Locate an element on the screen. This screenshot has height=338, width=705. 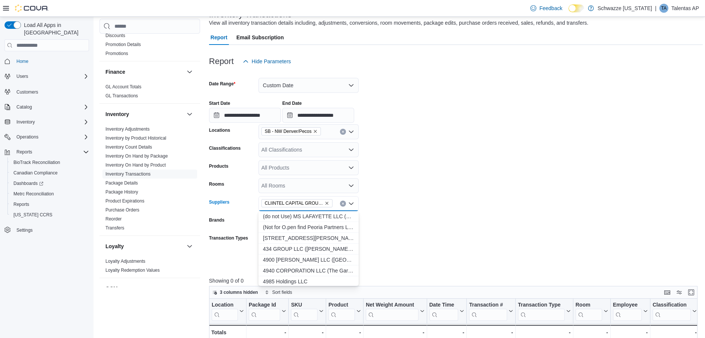
button: Sort fields is located at coordinates (278, 292).